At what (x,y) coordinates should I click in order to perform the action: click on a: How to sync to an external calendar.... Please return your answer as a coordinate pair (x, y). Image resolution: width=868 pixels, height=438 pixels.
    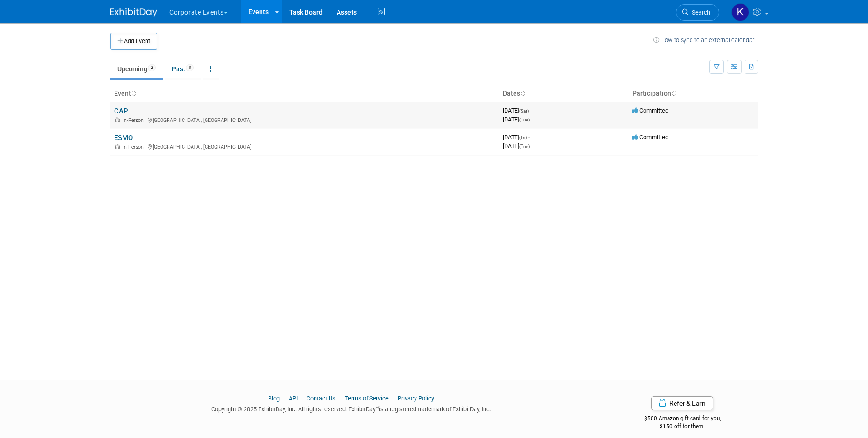
    Looking at the image, I should click on (705, 40).